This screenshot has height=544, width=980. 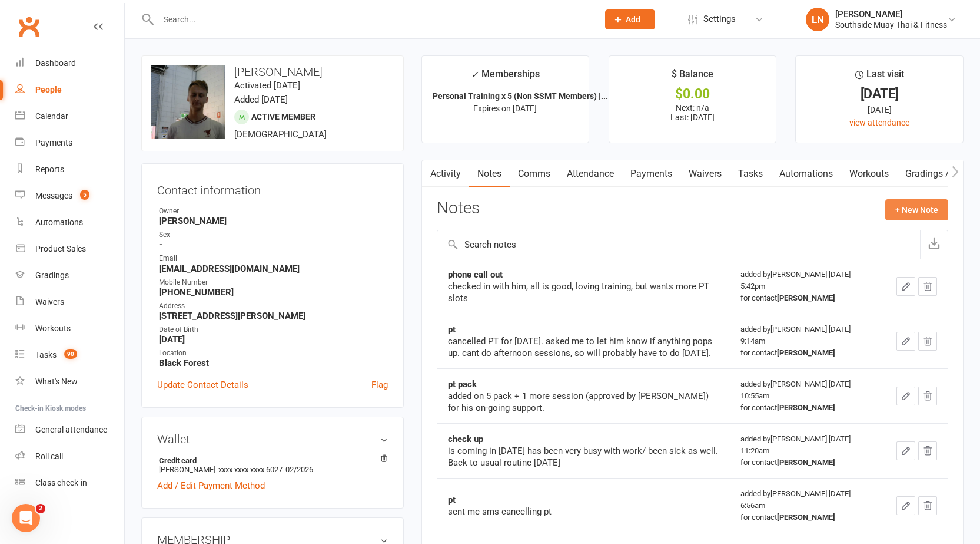 I want to click on strong: Credit card, so click(x=270, y=460).